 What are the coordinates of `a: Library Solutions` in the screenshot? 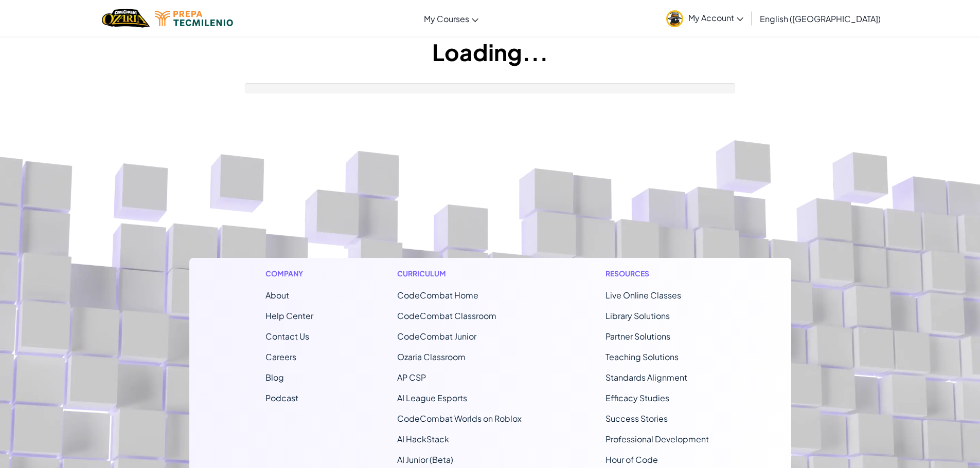 It's located at (637, 316).